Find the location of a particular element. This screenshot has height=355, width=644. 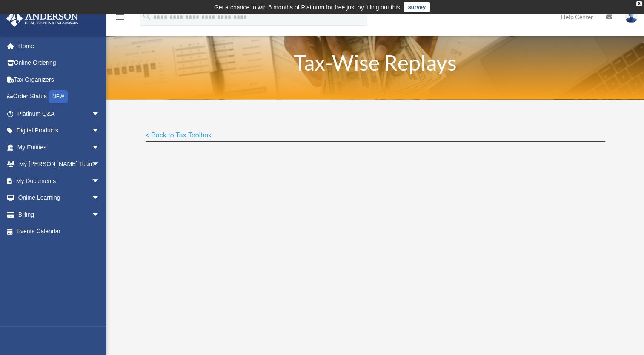

a: My Entitiesarrow_drop_down is located at coordinates (59, 147).